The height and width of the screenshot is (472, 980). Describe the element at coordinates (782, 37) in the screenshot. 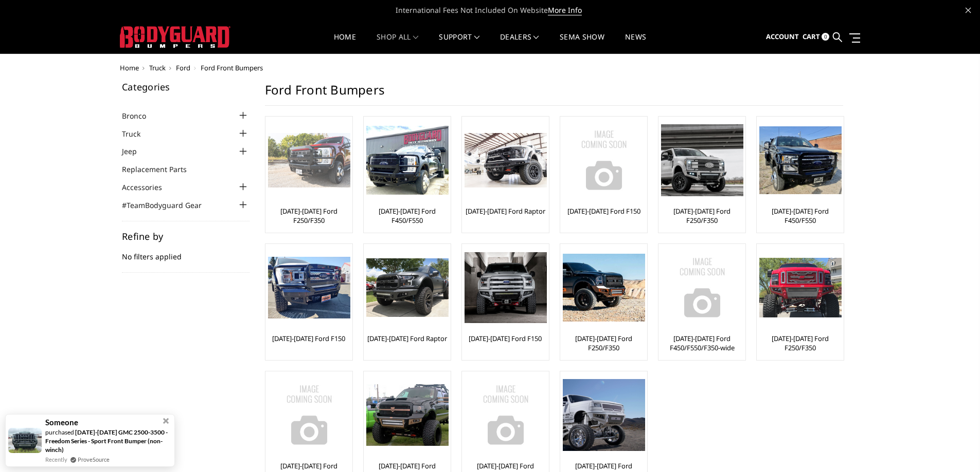

I see `a: Account` at that location.